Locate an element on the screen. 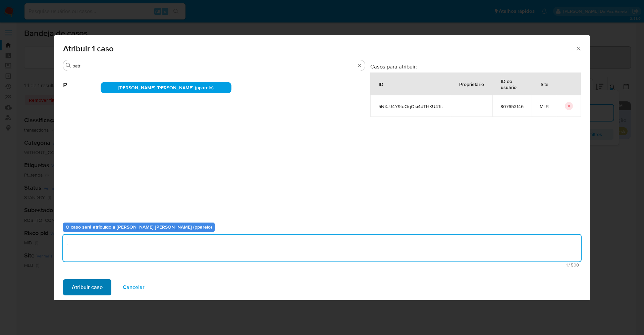 This screenshot has height=335, width=644. div: ID is located at coordinates (381, 84).